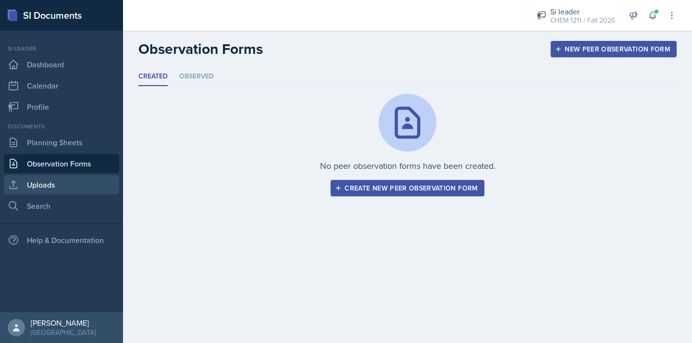 The height and width of the screenshot is (343, 692). What do you see at coordinates (153, 76) in the screenshot?
I see `li: Created` at bounding box center [153, 76].